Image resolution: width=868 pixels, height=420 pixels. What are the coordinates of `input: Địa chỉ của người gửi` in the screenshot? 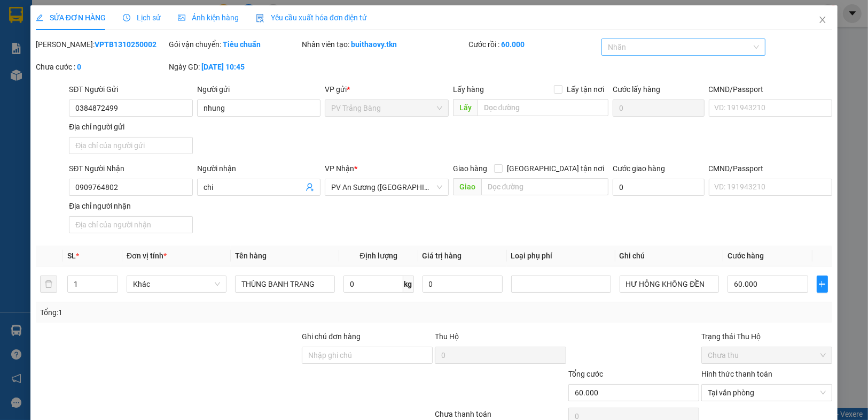 It's located at (130, 145).